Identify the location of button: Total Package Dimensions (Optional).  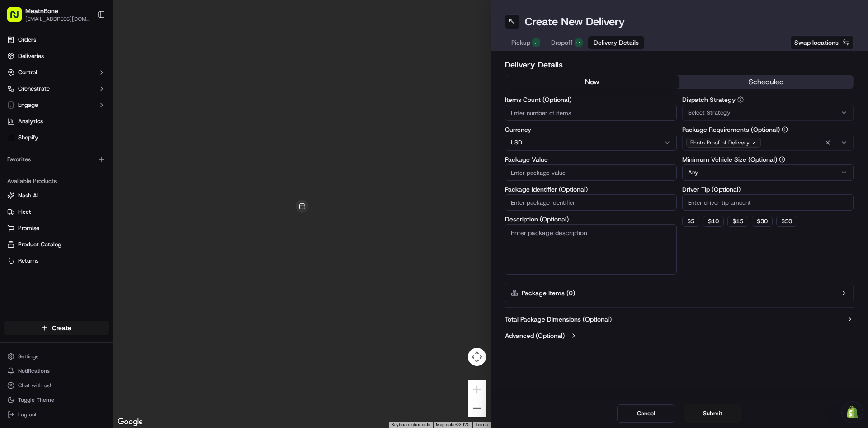
(679, 319).